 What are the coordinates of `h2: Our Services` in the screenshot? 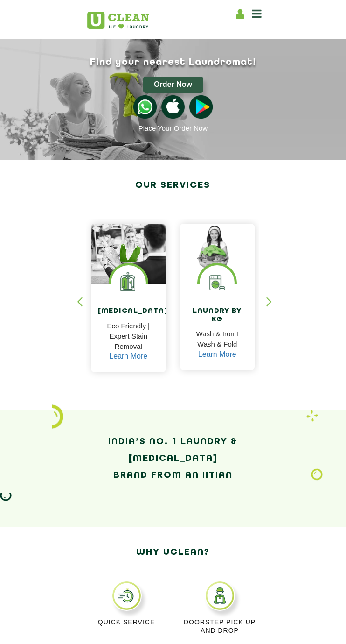 It's located at (173, 185).